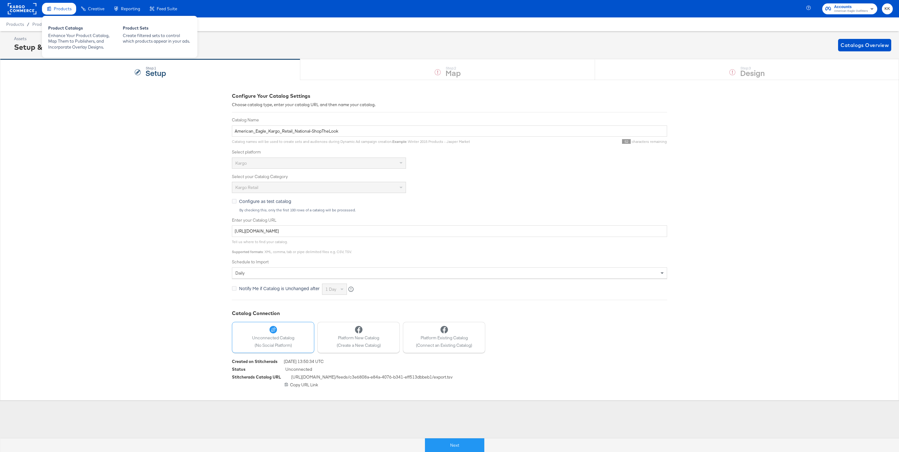 The image size is (899, 452). Describe the element at coordinates (359, 345) in the screenshot. I see `span: (Create a New Catalog)` at that location.